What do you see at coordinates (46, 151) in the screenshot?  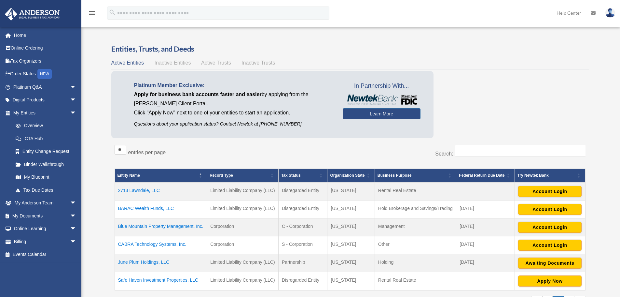 I see `a: Entity Change Request` at bounding box center [46, 151].